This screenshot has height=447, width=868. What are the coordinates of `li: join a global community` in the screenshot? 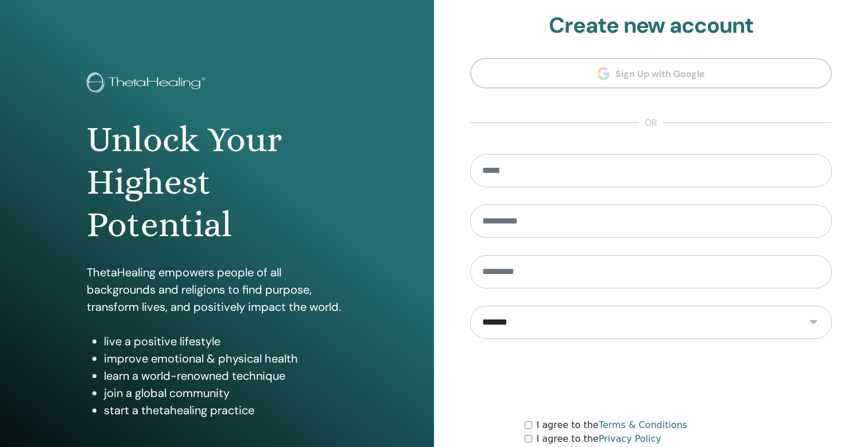 It's located at (226, 393).